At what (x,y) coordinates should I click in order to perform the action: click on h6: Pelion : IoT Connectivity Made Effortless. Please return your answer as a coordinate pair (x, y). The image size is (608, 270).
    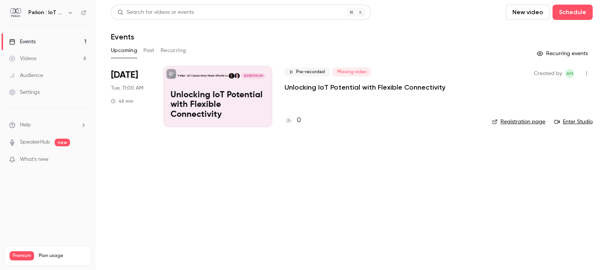
    Looking at the image, I should click on (46, 13).